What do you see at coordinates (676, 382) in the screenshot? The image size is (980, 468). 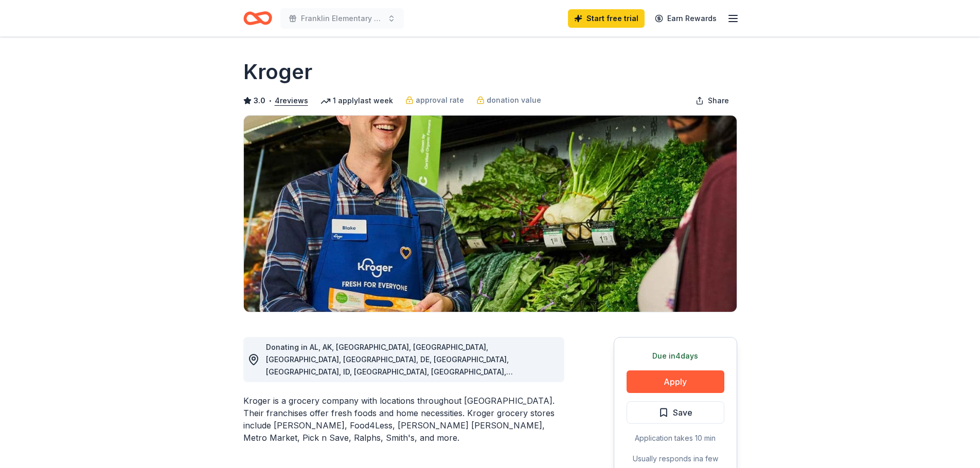 I see `button: Apply` at bounding box center [676, 382].